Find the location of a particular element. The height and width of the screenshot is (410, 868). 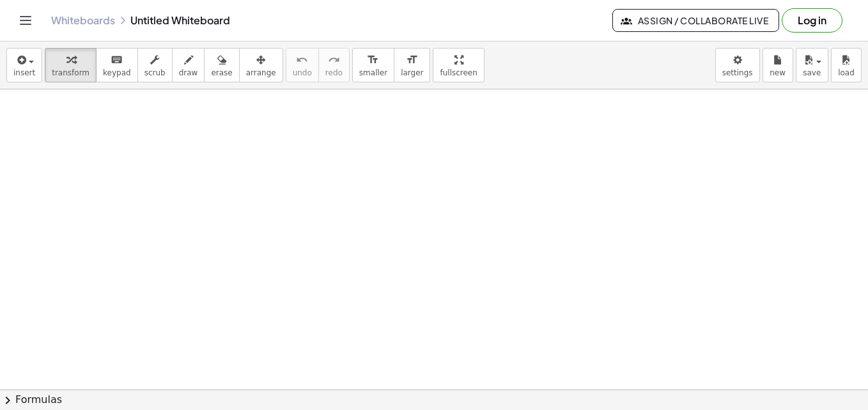

button: Log in is located at coordinates (812, 20).